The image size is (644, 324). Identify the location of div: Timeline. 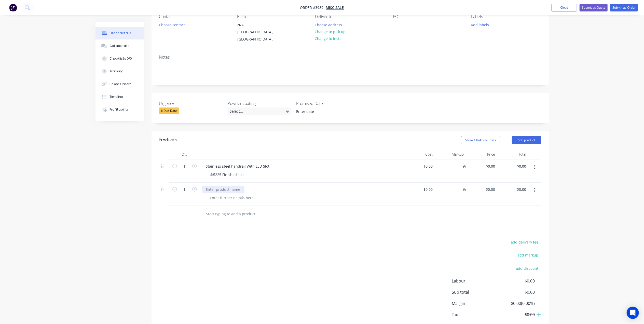
(116, 97).